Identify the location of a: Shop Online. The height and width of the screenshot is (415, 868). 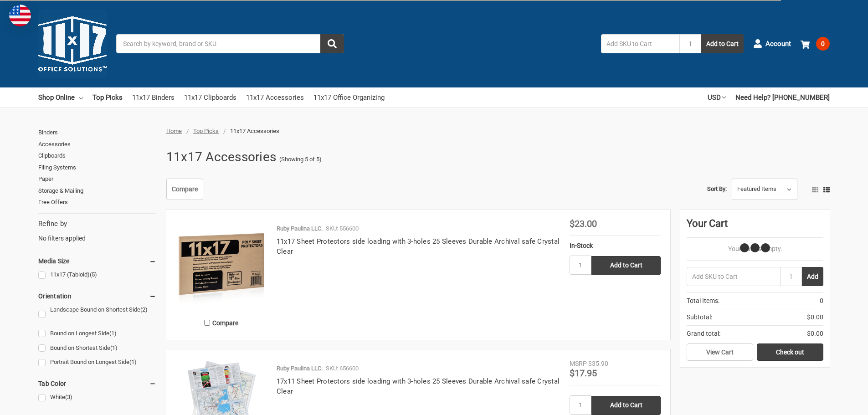
(60, 97).